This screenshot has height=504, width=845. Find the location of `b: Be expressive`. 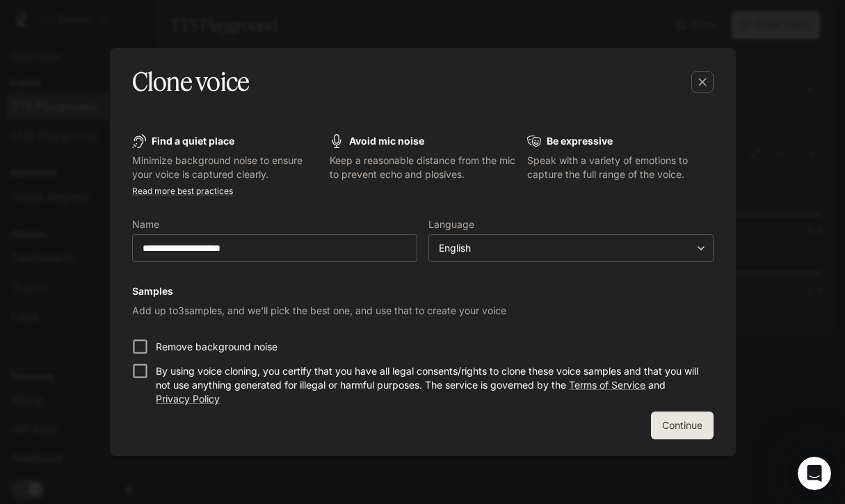

b: Be expressive is located at coordinates (579, 140).